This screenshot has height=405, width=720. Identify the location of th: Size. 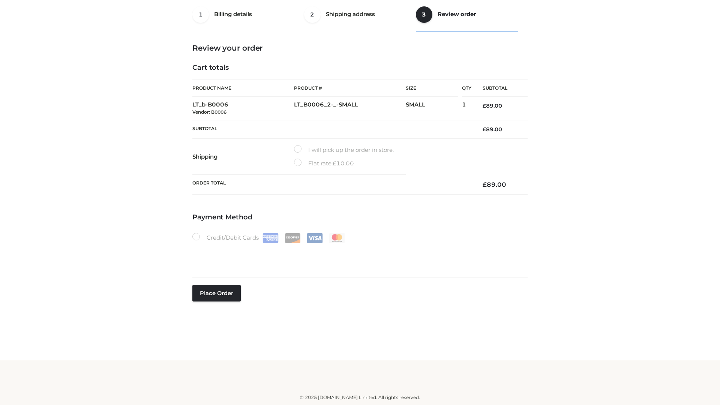
(432, 88).